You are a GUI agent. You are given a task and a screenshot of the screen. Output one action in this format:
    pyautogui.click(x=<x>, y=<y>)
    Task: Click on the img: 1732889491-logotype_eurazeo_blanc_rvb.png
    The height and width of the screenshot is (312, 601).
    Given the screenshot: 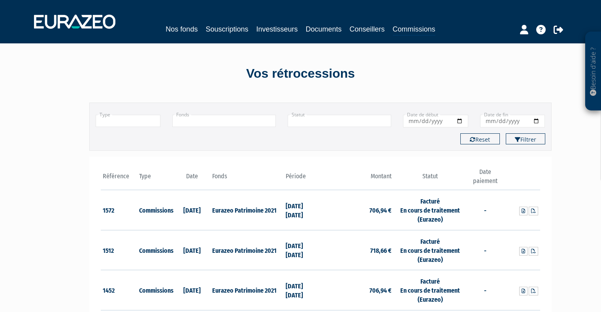 What is the action you would take?
    pyautogui.click(x=75, y=22)
    